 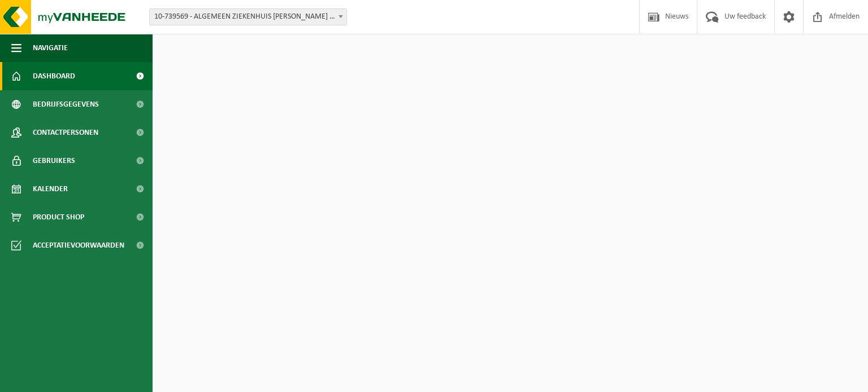 What do you see at coordinates (248, 17) in the screenshot?
I see `span: 10-739569 - ALGEMEEN ZIEKENHUIS JAN PALFIJN GENT AV - GENT` at bounding box center [248, 17].